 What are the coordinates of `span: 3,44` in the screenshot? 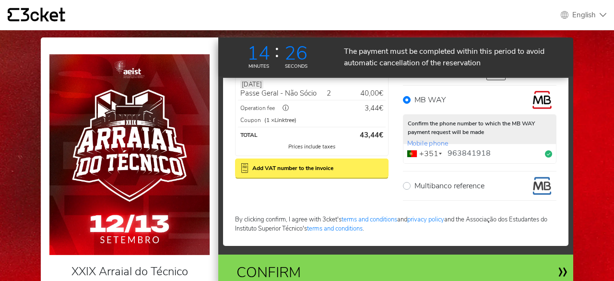 It's located at (372, 108).